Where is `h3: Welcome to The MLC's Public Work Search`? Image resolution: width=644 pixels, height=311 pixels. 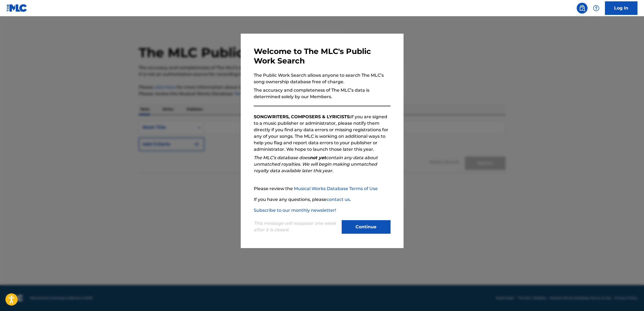 h3: Welcome to The MLC's Public Work Search is located at coordinates (322, 56).